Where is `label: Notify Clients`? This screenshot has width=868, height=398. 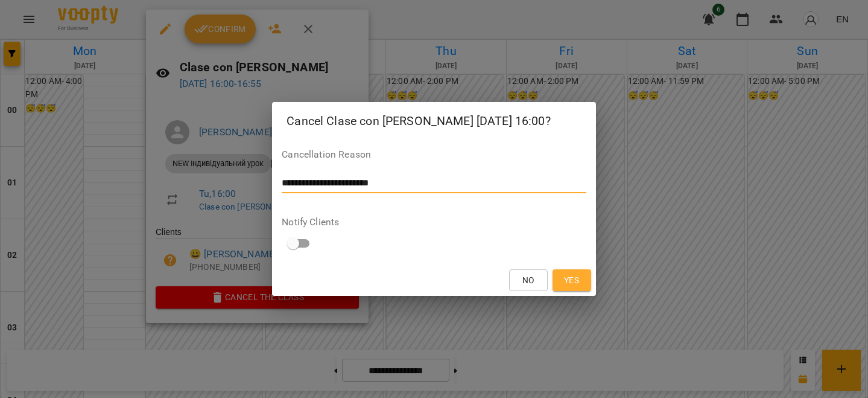 label: Notify Clients is located at coordinates (434, 222).